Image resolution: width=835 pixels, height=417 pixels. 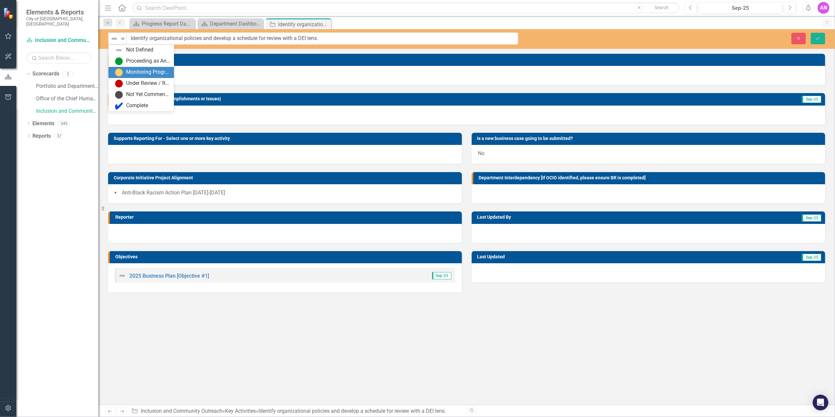 I want to click on h3: Is a new business case going to be submitted?, so click(x=649, y=138).